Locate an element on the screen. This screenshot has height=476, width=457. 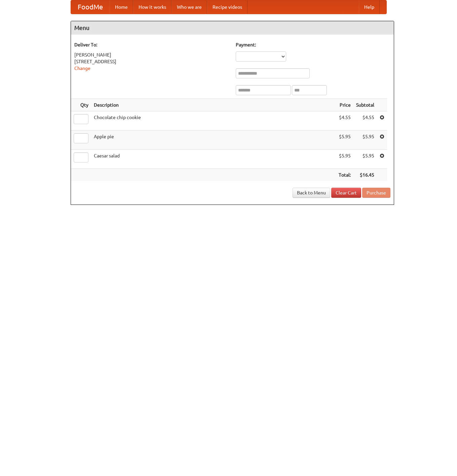
th: Total: is located at coordinates (344, 175).